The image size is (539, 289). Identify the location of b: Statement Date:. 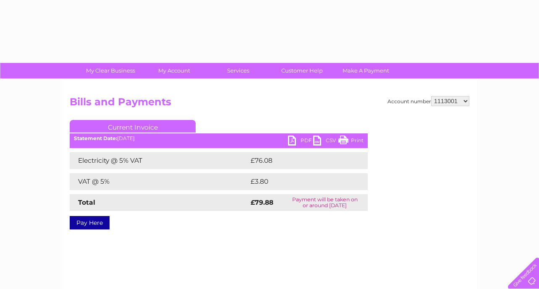
(95, 138).